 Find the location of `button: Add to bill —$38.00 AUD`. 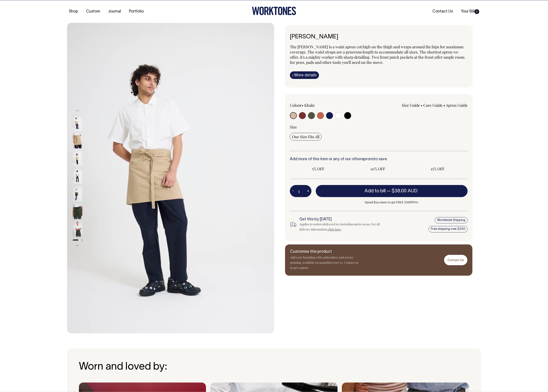

button: Add to bill —$38.00 AUD is located at coordinates (392, 191).